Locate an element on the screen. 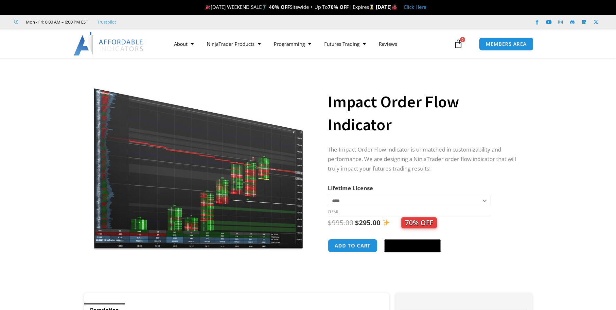 The image size is (616, 310). a: 0 is located at coordinates (458, 44).